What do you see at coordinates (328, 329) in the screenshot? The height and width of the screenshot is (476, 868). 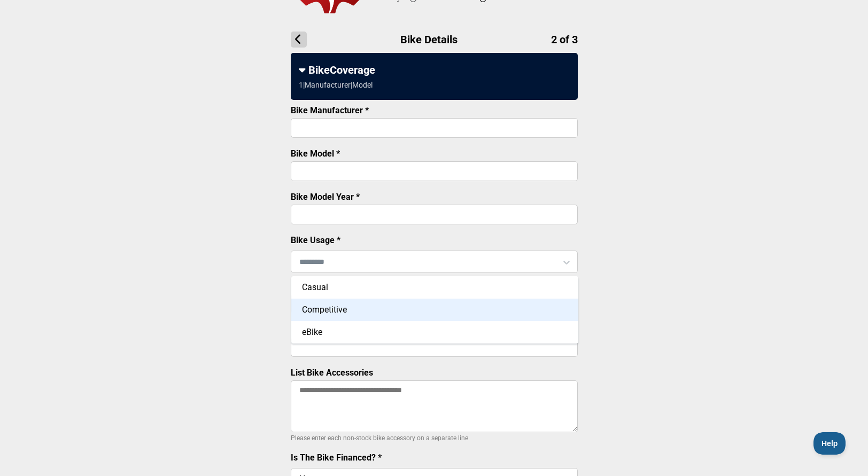 I see `label: Bike Serial Number` at bounding box center [328, 329].